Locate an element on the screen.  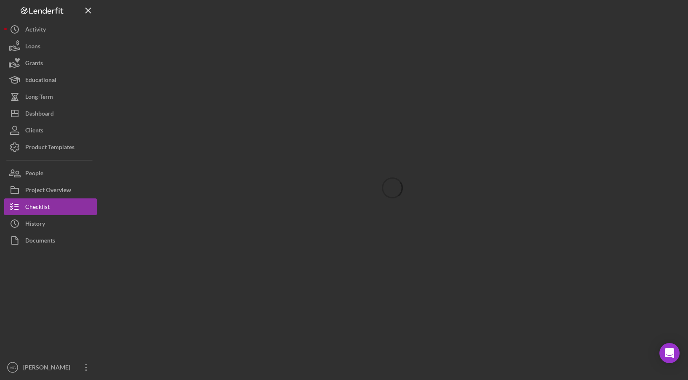
button: History is located at coordinates (50, 224).